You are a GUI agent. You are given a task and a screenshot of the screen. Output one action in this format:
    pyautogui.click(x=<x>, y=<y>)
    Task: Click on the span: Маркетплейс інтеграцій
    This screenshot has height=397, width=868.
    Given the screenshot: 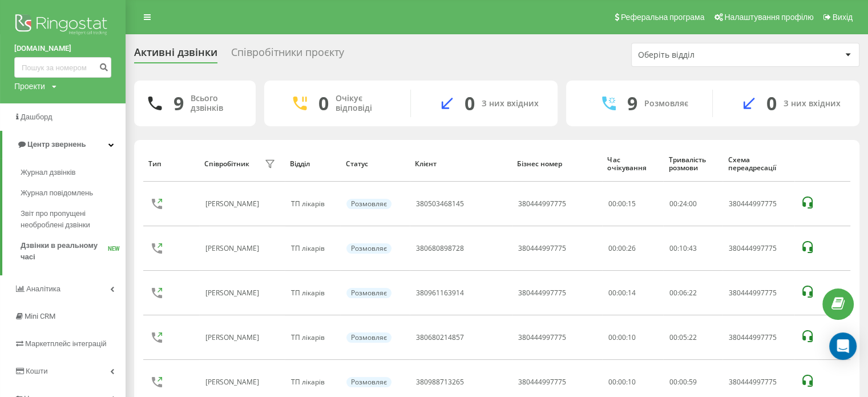 What is the action you would take?
    pyautogui.click(x=66, y=343)
    